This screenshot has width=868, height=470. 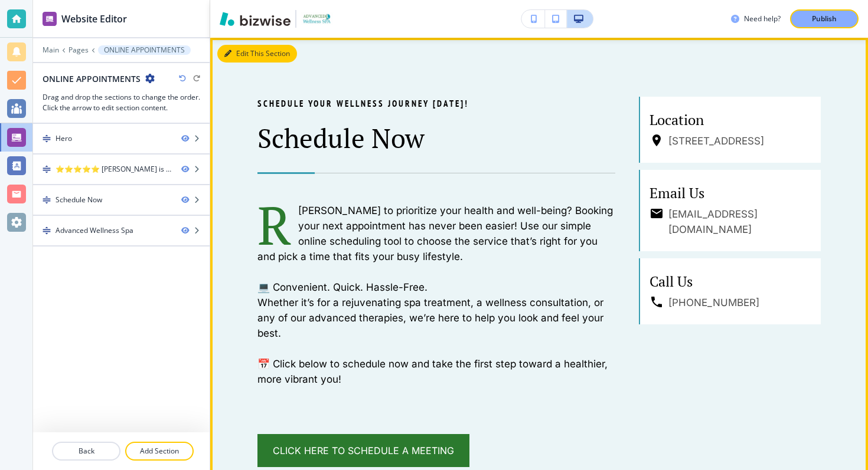 I want to click on img: editor icon, so click(x=50, y=19).